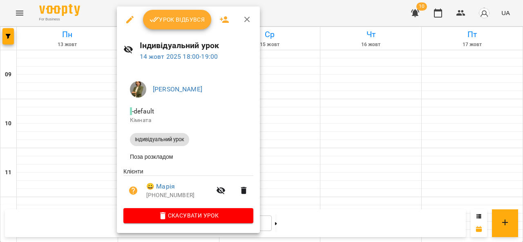 Image resolution: width=523 pixels, height=242 pixels. Describe the element at coordinates (133, 191) in the screenshot. I see `button: Візит ще не сплачено. Додати оплату?` at that location.